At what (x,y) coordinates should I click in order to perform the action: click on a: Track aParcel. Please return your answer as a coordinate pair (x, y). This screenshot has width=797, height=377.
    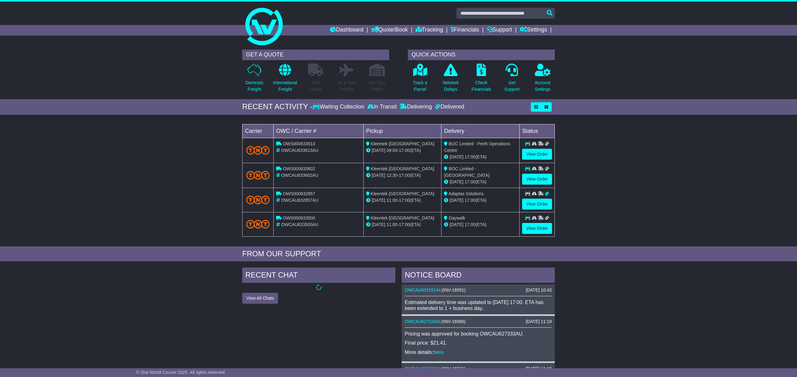
    Looking at the image, I should click on (420, 79).